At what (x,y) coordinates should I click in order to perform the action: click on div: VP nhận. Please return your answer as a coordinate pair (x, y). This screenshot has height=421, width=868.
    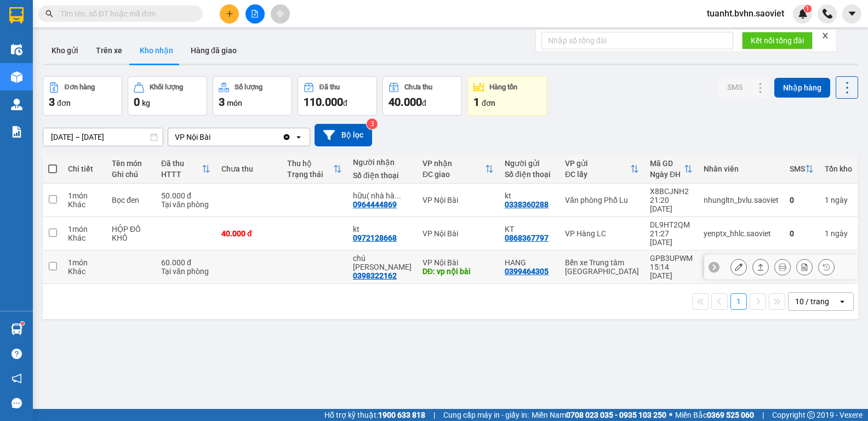
    Looking at the image, I should click on (454, 164).